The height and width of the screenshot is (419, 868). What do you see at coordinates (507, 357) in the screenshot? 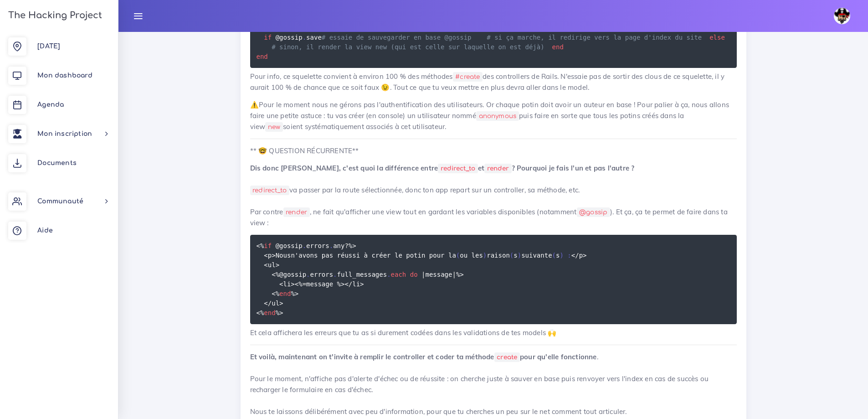
I see `code: create` at bounding box center [507, 357].